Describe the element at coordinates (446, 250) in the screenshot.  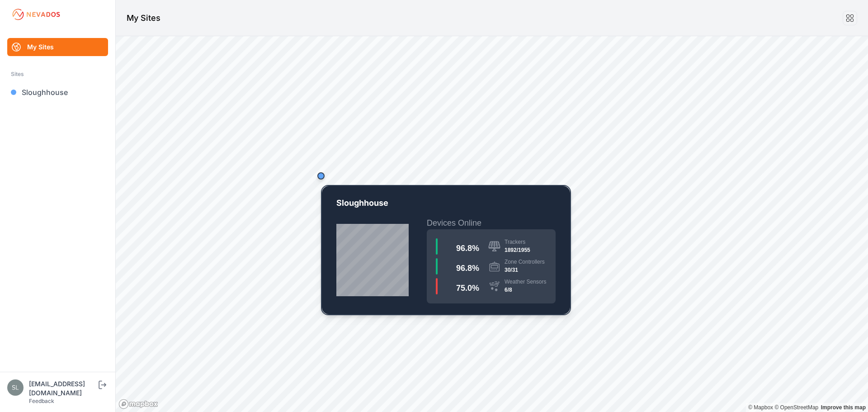
I see `a: CA-05` at that location.